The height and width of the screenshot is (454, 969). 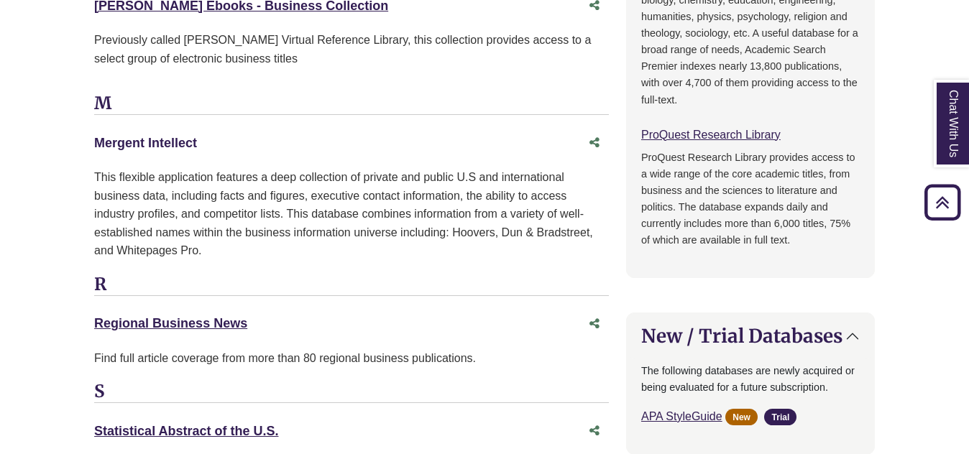 I want to click on h3: R, so click(x=352, y=285).